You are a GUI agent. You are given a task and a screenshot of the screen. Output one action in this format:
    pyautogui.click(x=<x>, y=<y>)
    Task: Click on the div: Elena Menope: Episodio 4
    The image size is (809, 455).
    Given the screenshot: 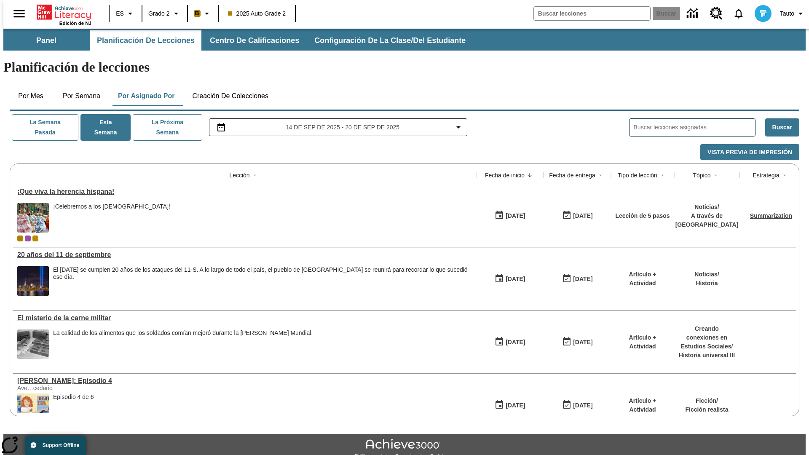 What is the action you would take?
    pyautogui.click(x=244, y=381)
    